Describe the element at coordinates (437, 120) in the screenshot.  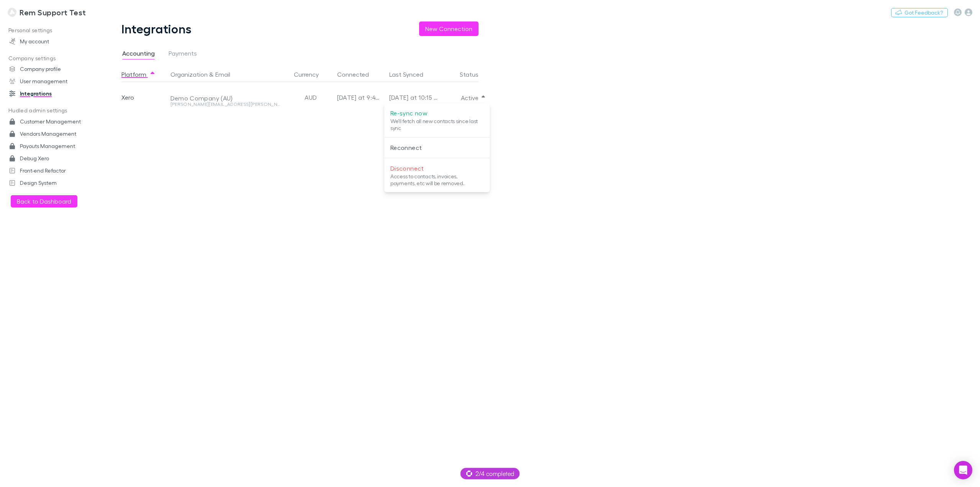
I see `li: Re-sync nowWe'll fetch all new contacts since last sync` at that location.